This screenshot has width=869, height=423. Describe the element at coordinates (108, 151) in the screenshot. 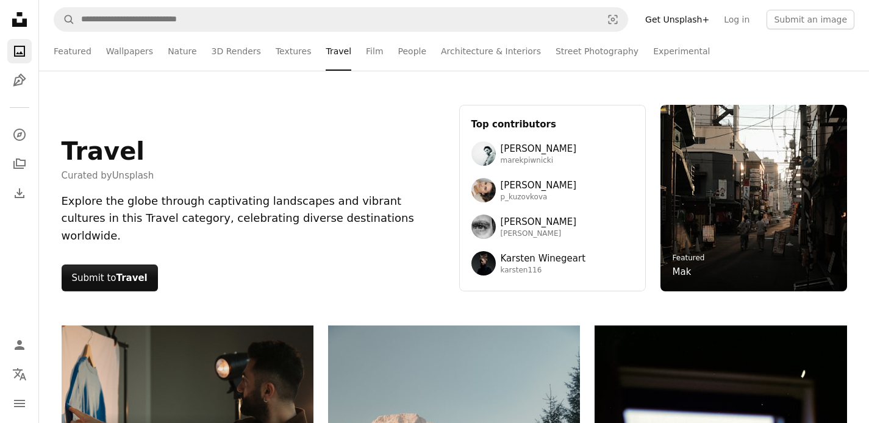

I see `h1: Travel` at that location.